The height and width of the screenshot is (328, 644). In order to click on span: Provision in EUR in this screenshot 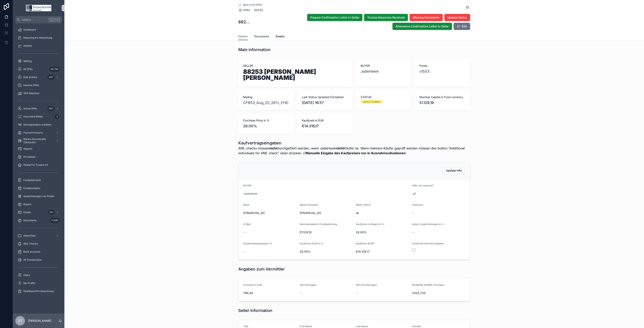, I will do `click(253, 285)`.